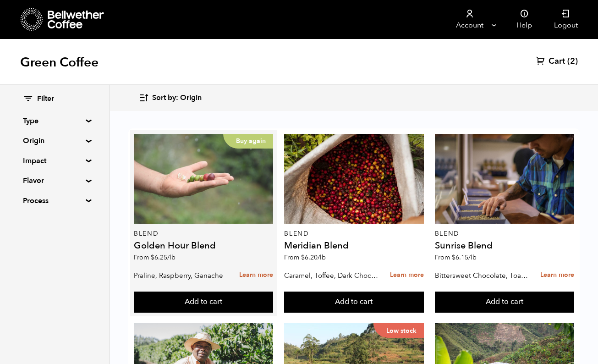  I want to click on p: Low stock, so click(399, 330).